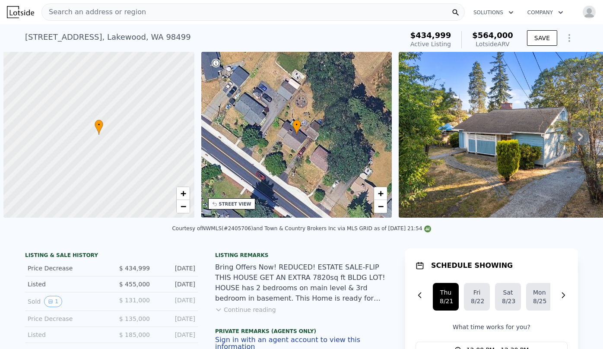  What do you see at coordinates (112, 256) in the screenshot?
I see `div: LISTING & SALE HISTORY` at bounding box center [112, 256].